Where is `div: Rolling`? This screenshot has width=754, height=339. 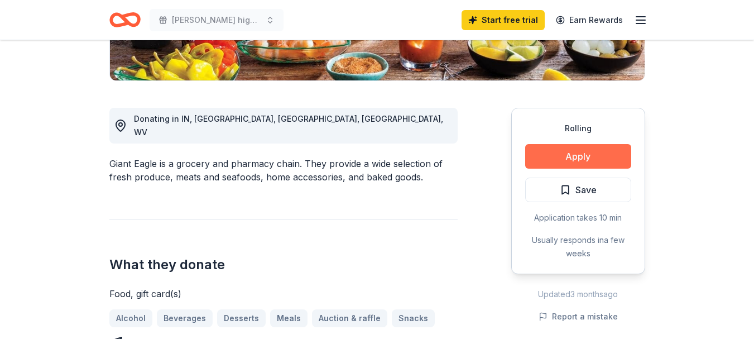 div: Rolling is located at coordinates (578, 128).